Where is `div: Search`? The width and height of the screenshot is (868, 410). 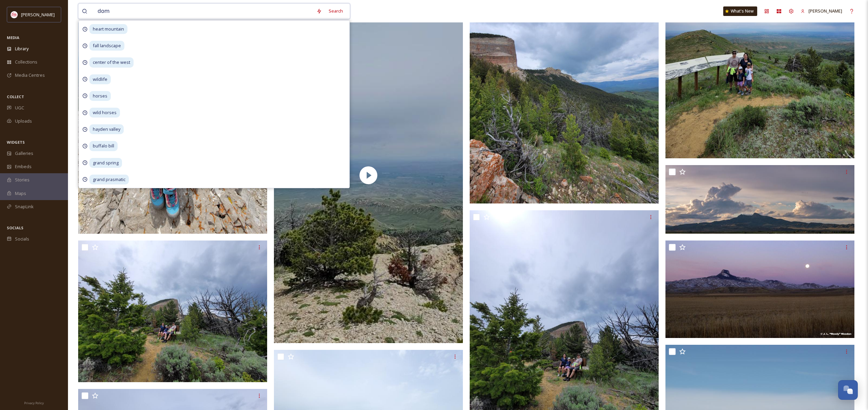 div: Search is located at coordinates (336, 11).